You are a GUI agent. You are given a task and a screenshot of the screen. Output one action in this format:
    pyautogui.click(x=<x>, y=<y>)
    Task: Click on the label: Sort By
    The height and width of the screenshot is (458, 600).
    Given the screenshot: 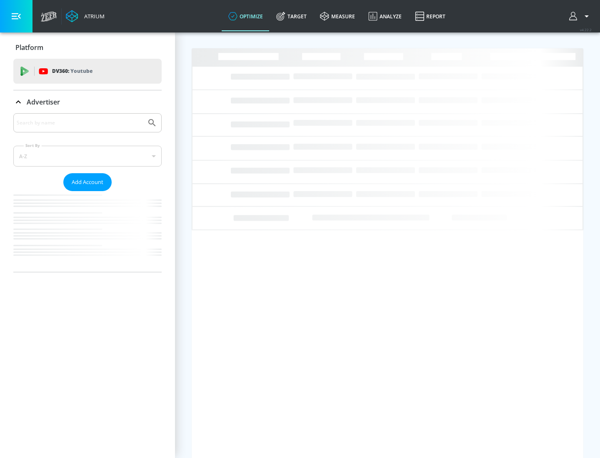 What is the action you would take?
    pyautogui.click(x=32, y=145)
    